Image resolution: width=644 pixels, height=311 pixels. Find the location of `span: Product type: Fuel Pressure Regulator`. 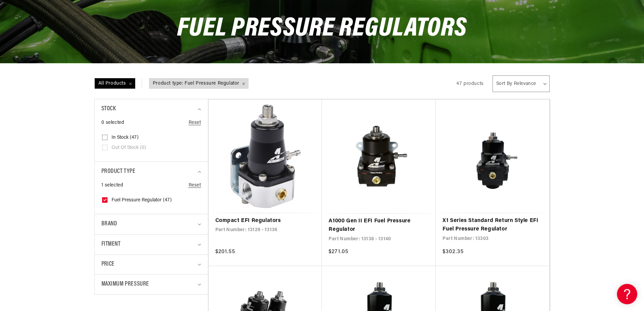

span: Product type: Fuel Pressure Regulator is located at coordinates (199, 84).